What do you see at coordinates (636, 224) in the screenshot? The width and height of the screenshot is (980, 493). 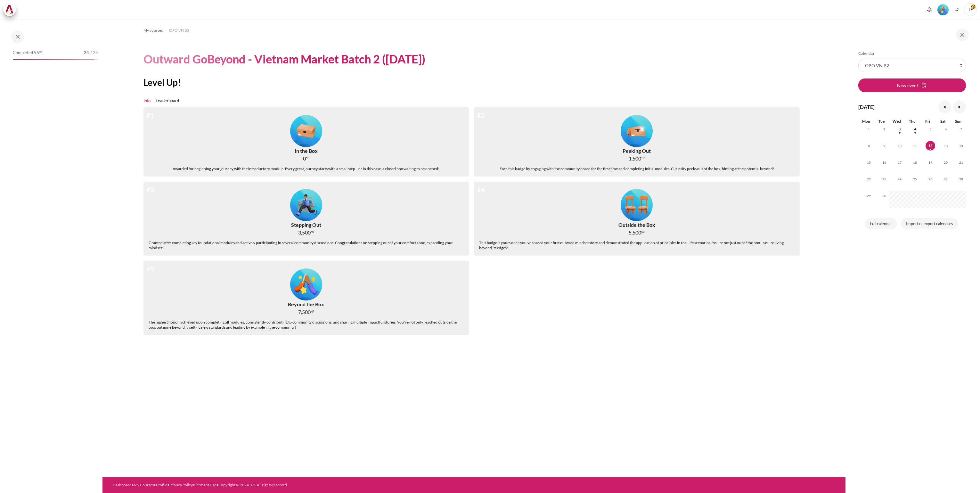 I see `div: Outside the Box` at bounding box center [636, 224].